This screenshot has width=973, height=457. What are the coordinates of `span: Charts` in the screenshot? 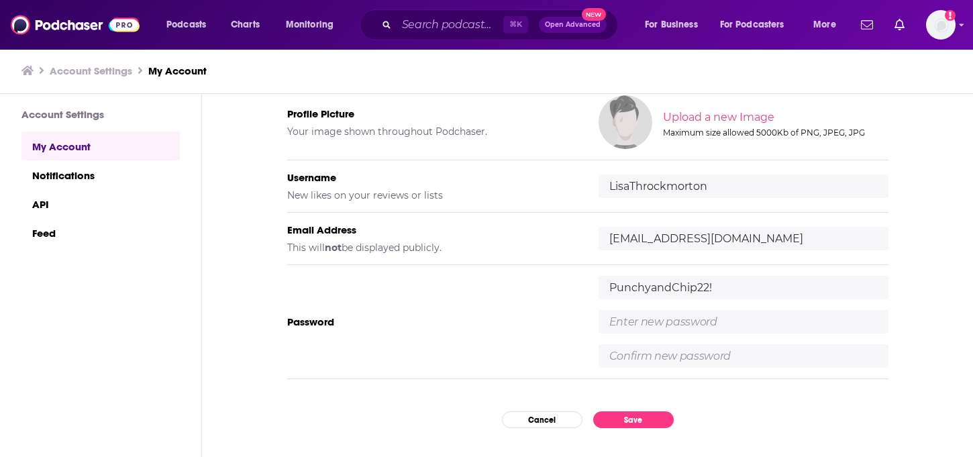 It's located at (245, 25).